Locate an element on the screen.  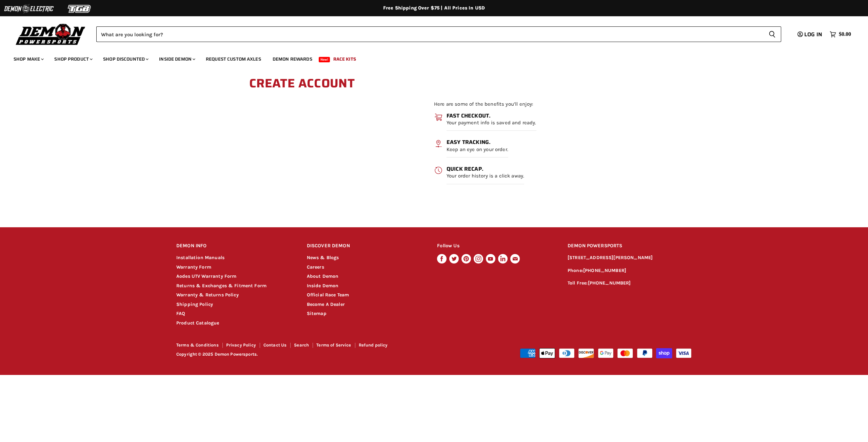
img: acc-icon1_27x26.png is located at coordinates (439, 117).